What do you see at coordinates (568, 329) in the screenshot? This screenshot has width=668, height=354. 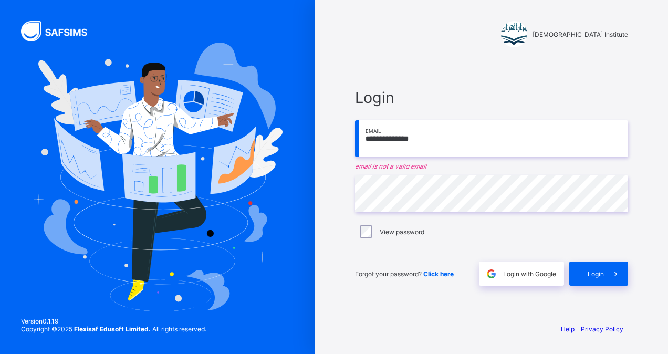 I see `a: Help` at bounding box center [568, 329].